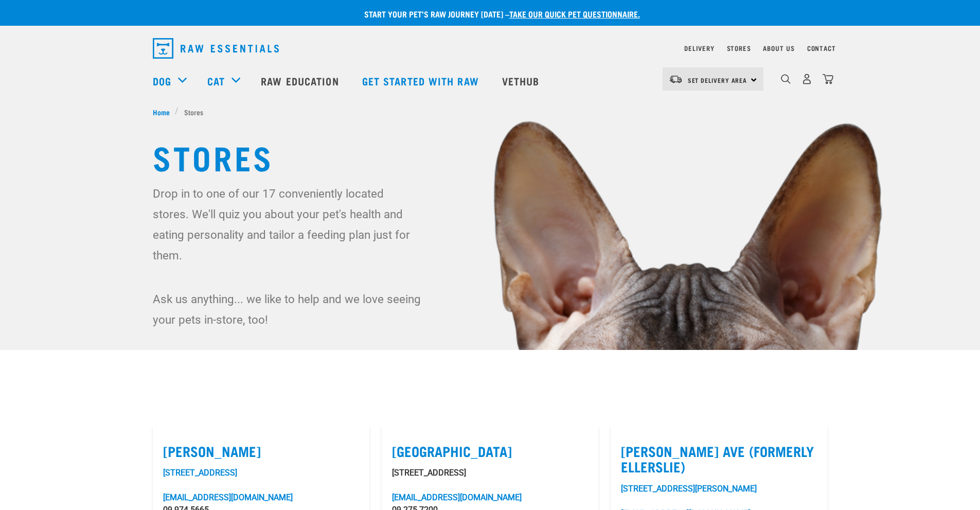  Describe the element at coordinates (828, 79) in the screenshot. I see `img: home-icon@2x.png` at that location.